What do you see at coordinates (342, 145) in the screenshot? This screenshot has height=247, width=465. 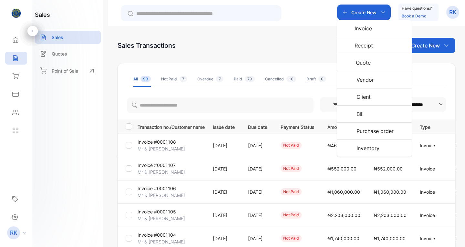 I see `span: ₦460,000.00` at bounding box center [342, 145].